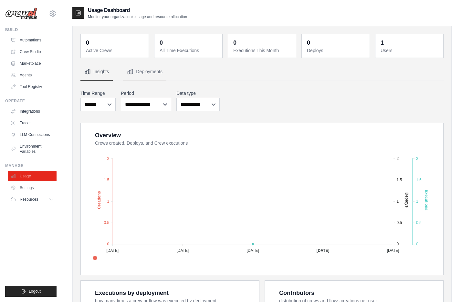 This screenshot has height=302, width=462. I want to click on p: Monitor your organization's usage and resource allocation, so click(137, 17).